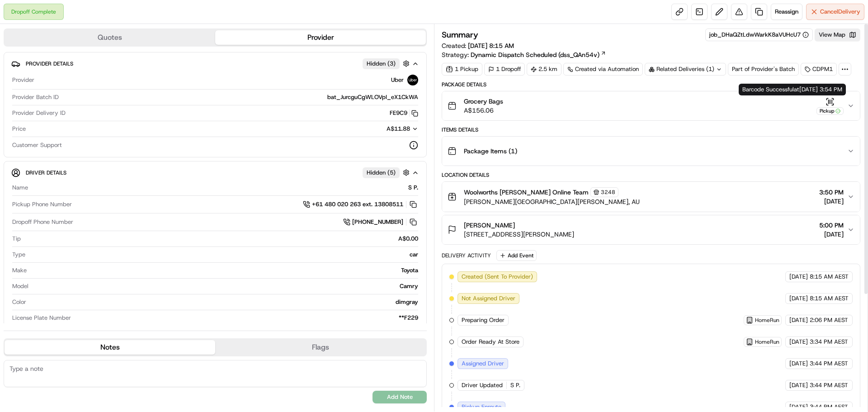 The width and height of the screenshot is (868, 412). What do you see at coordinates (110, 348) in the screenshot?
I see `button: Notes` at bounding box center [110, 348].